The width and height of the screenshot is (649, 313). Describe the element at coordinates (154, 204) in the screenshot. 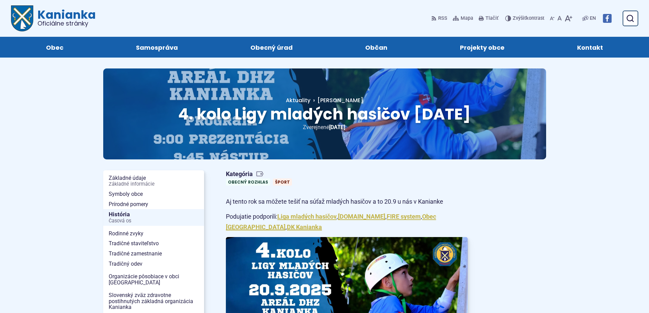

I see `a: Prírodné pomery` at that location.